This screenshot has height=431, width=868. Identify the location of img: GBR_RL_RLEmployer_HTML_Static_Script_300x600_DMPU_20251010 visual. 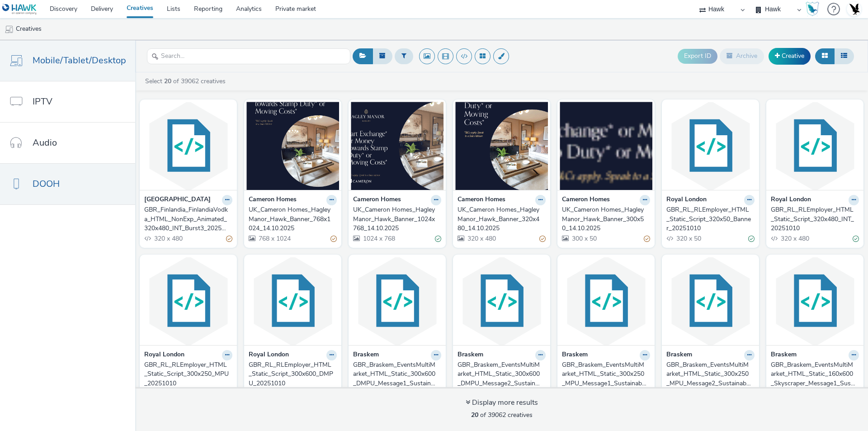
(292, 301).